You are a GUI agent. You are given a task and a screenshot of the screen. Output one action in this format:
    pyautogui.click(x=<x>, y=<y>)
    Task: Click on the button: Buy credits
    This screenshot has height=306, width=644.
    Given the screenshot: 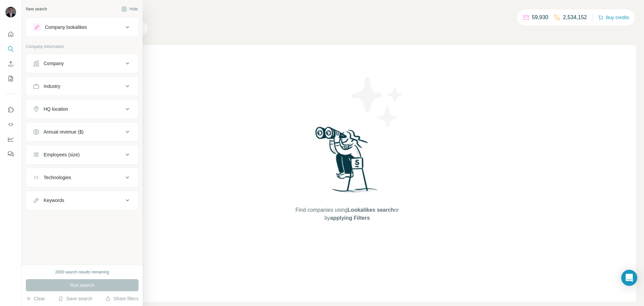 What is the action you would take?
    pyautogui.click(x=613, y=18)
    